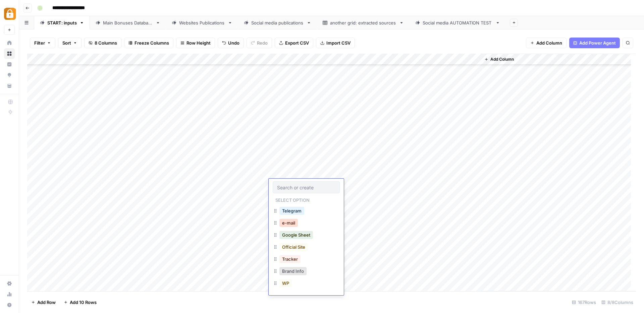 The height and width of the screenshot is (313, 644). Describe the element at coordinates (306, 248) in the screenshot. I see `div: Official Site` at that location.